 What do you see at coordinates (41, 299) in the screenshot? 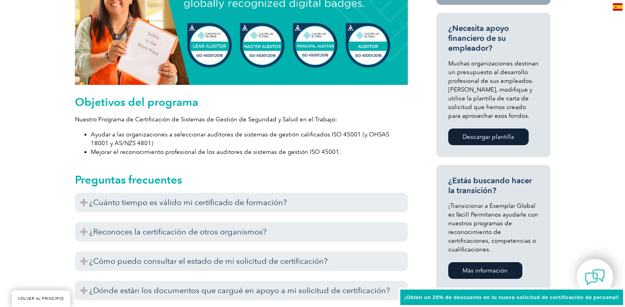
I see `a: VOLVER AL PRINCIPIO` at bounding box center [41, 299].